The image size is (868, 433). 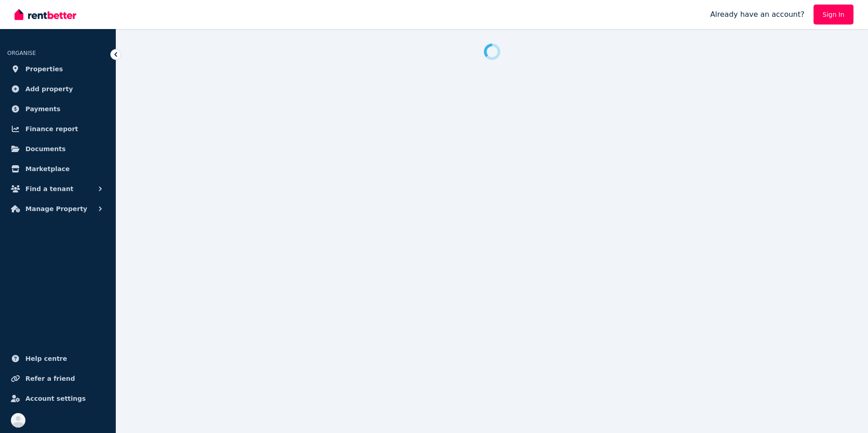 I want to click on a: Documents, so click(x=58, y=149).